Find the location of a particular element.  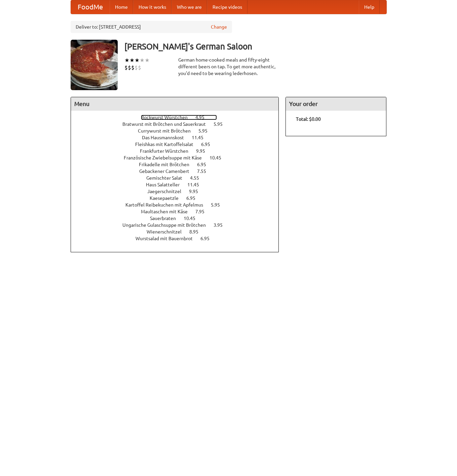

span: Fleishkas mit Kartoffelsalat is located at coordinates (168, 144).